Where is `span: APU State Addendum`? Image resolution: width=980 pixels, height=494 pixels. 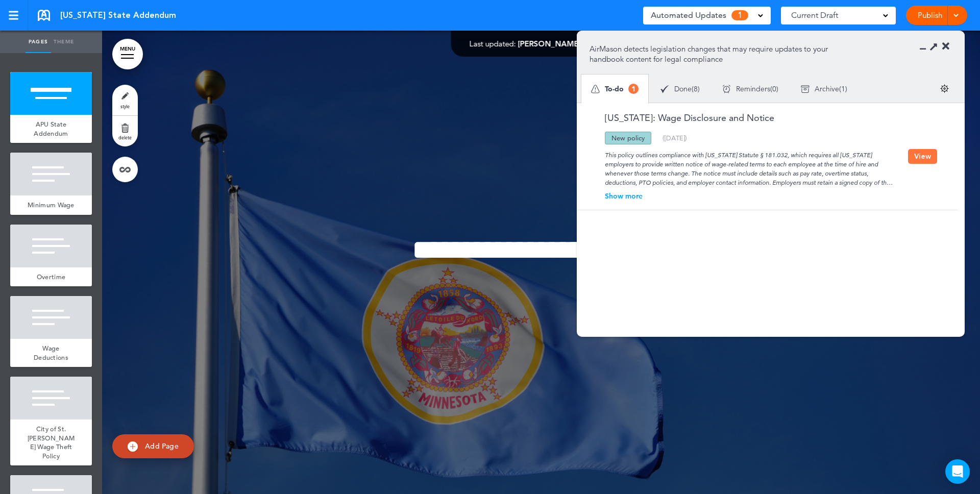
span: APU State Addendum is located at coordinates (50, 129).